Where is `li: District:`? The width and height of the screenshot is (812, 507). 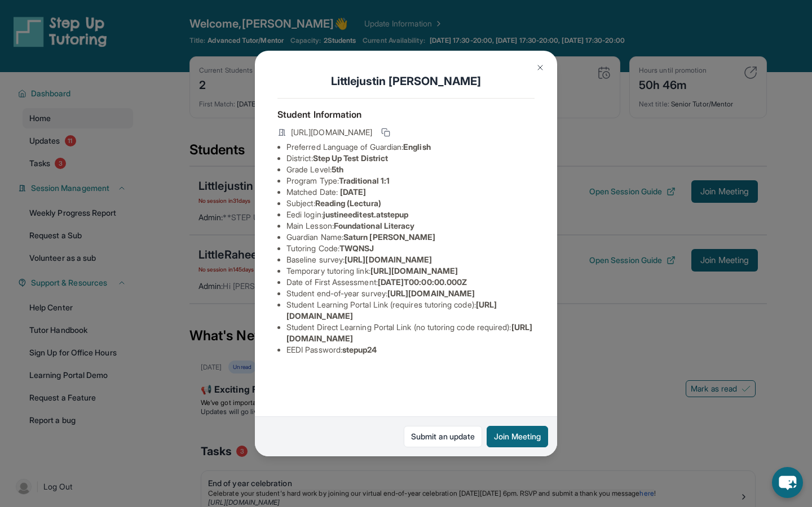 li: District: is located at coordinates (411, 158).